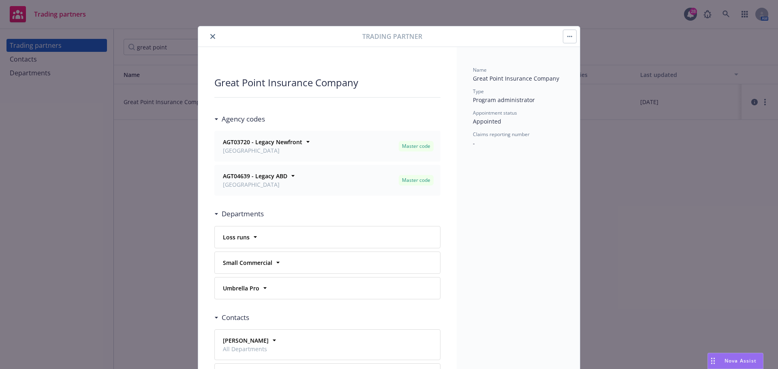 This screenshot has width=778, height=369. I want to click on h3: Contacts, so click(235, 318).